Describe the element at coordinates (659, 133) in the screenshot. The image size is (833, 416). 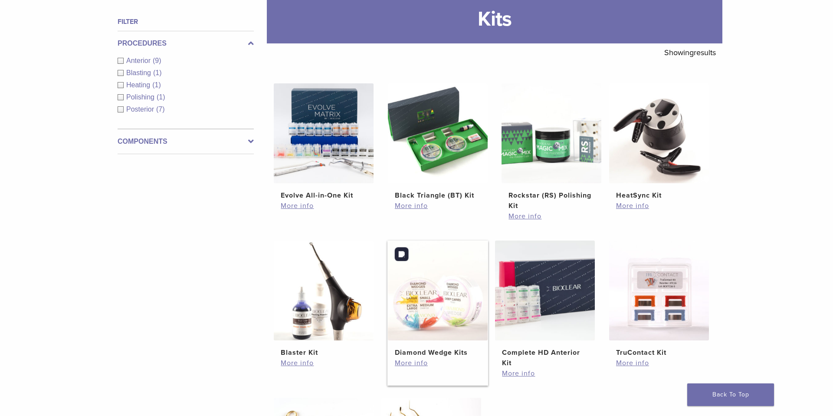
I see `img: HeatSync Kit` at that location.